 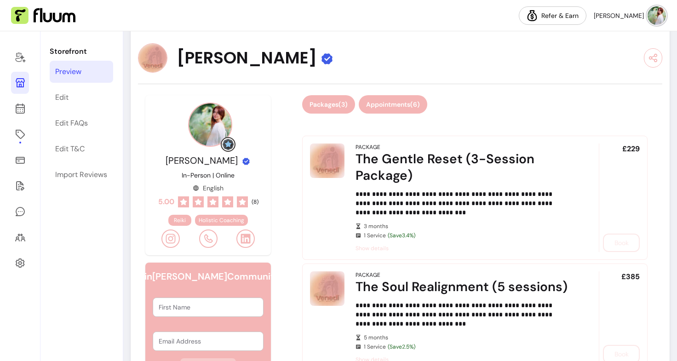 I want to click on span: (Save 2.5 %), so click(x=402, y=347).